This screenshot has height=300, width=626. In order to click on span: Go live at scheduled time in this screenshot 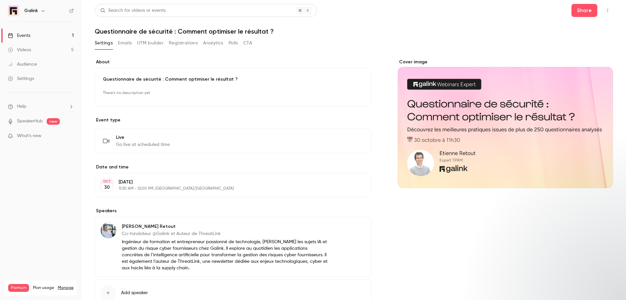, I will do `click(143, 145)`.